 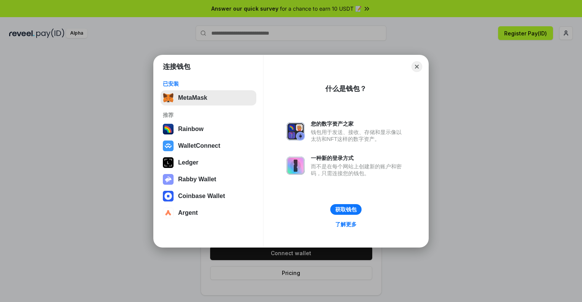 What do you see at coordinates (191, 129) in the screenshot?
I see `div: Rainbow` at bounding box center [191, 129].